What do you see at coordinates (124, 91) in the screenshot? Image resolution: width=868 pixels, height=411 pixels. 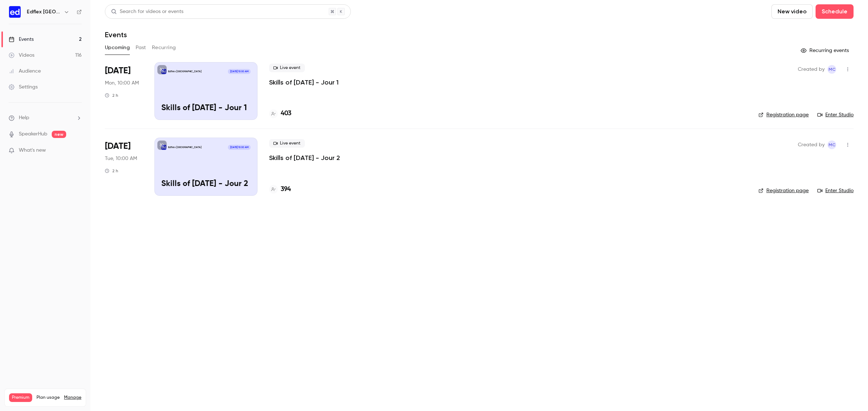 I see `div: Sep 22 Mon, 10:00 AM (Europe/Berlin)` at bounding box center [124, 91].